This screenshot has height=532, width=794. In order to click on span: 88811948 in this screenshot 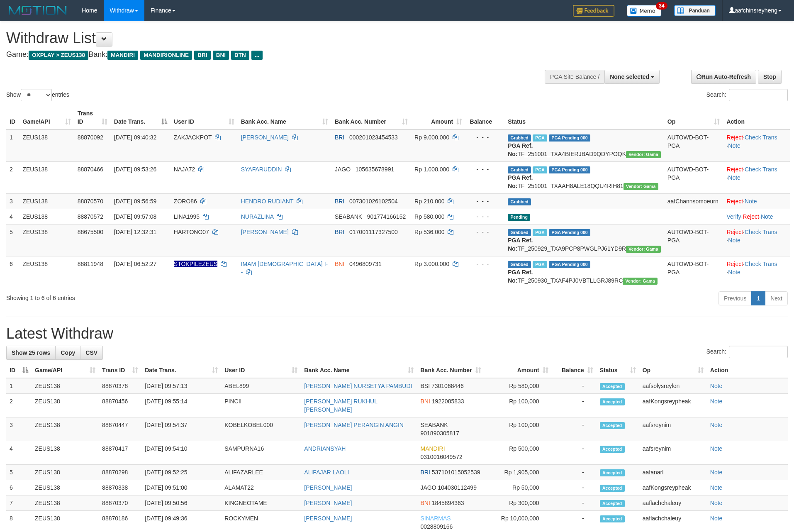, I will do `click(90, 264)`.